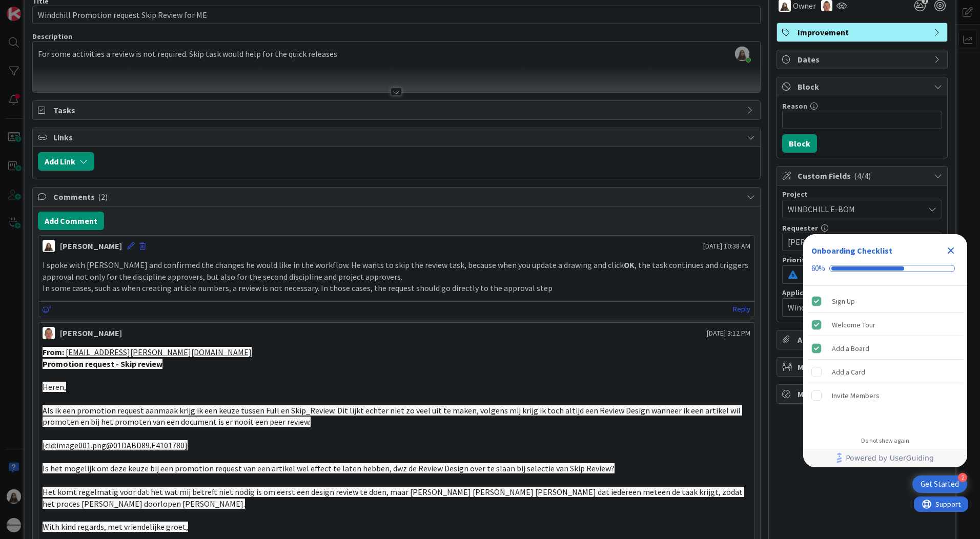 This screenshot has height=539, width=980. What do you see at coordinates (329, 468) in the screenshot?
I see `span: Is het mogelijk om deze keuze bij een promotion request van een artikel wel effect te laten hebbe...` at bounding box center [329, 468].